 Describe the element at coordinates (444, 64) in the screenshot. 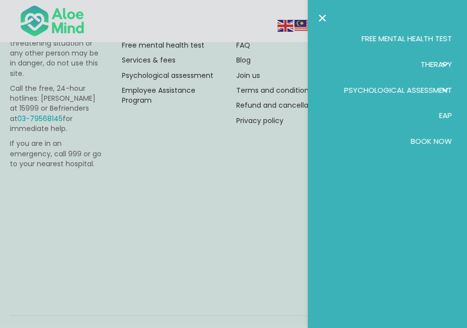

I see `span: Therapy: submenu` at that location.